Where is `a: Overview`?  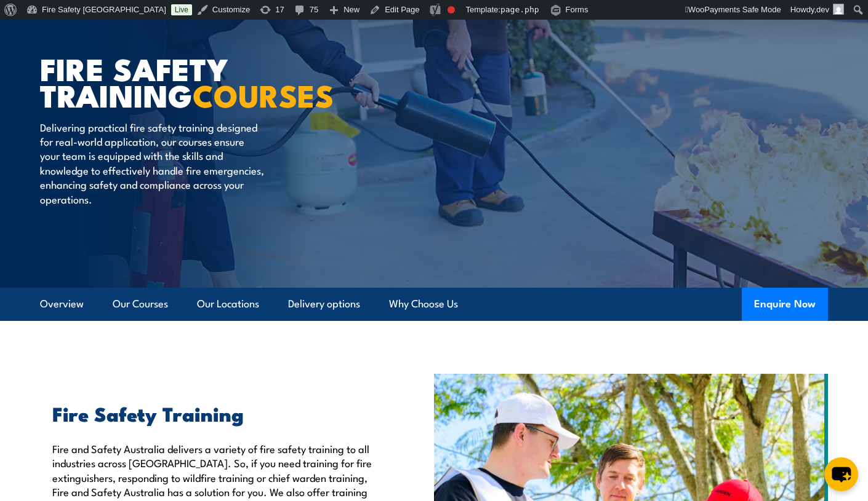
a: Overview is located at coordinates (61, 304).